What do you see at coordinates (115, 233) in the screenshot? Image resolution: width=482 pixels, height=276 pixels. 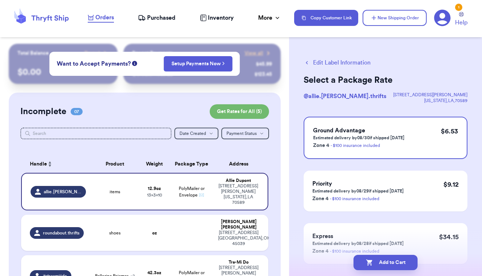 I see `span: shoes` at bounding box center [115, 233].